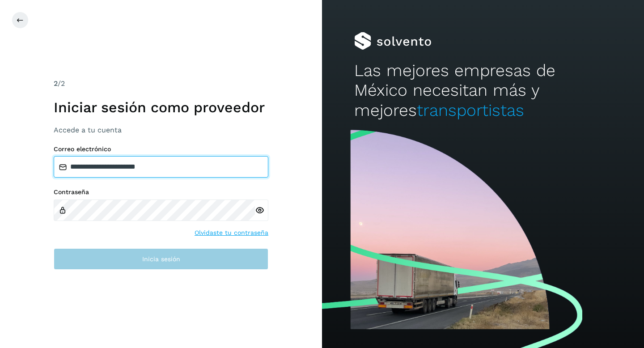 The height and width of the screenshot is (348, 644). What do you see at coordinates (470, 110) in the screenshot?
I see `span: transportistas` at bounding box center [470, 110].